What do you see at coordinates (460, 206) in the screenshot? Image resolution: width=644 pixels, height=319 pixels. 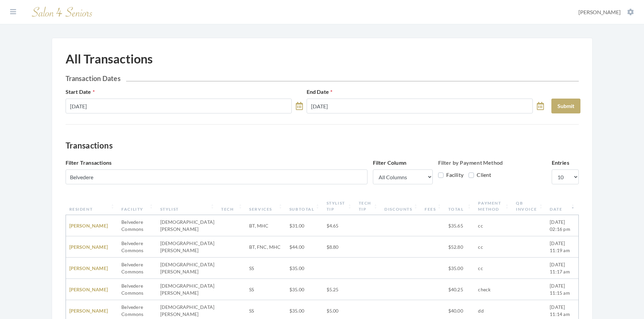 I see `th: Total: activate to sort column ascending` at bounding box center [460, 206].